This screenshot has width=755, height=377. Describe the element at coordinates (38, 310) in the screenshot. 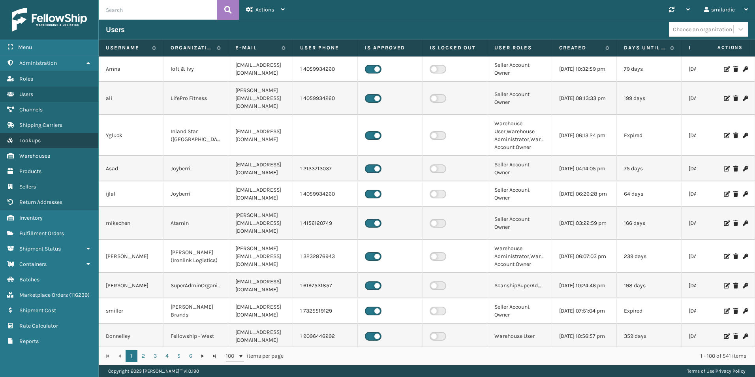

I see `span: Shipment Cost` at that location.